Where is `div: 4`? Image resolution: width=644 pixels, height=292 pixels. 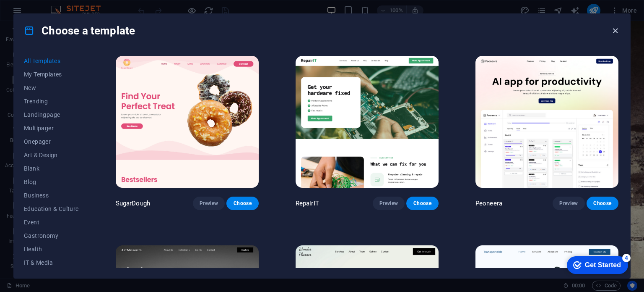
div: 4 is located at coordinates (64, 6).